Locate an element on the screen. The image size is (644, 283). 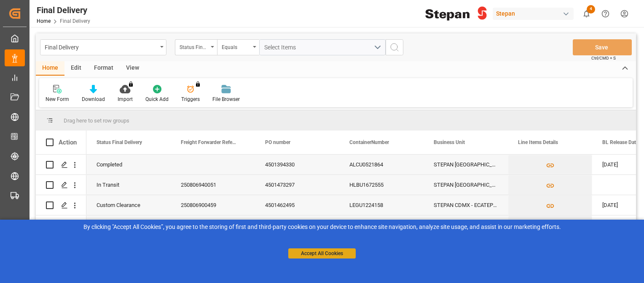
a: Home is located at coordinates (44, 21).